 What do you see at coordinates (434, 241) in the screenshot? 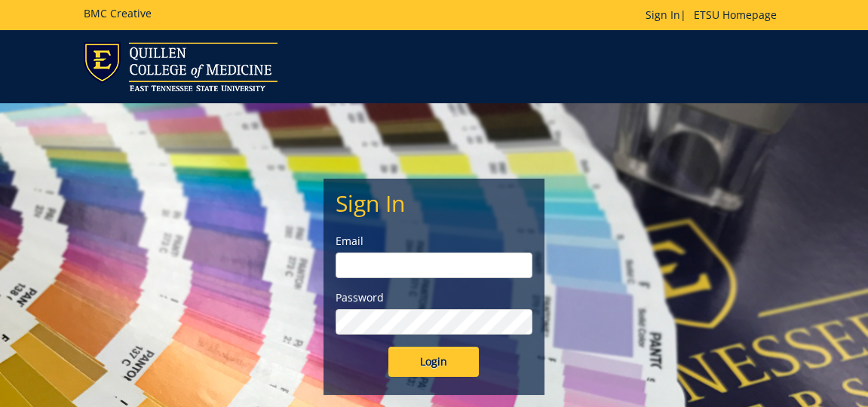
I see `label: Email` at bounding box center [434, 241].